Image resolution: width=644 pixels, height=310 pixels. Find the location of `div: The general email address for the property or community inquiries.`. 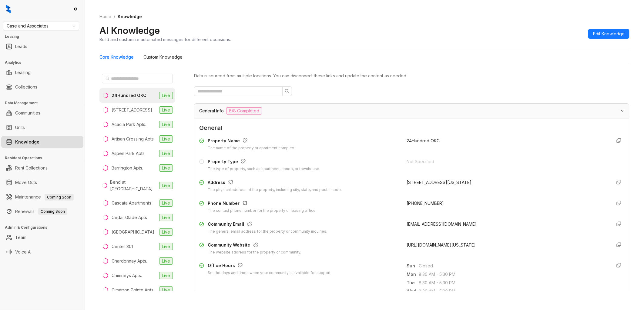

div: The general email address for the property or community inquiries. is located at coordinates (267, 232).